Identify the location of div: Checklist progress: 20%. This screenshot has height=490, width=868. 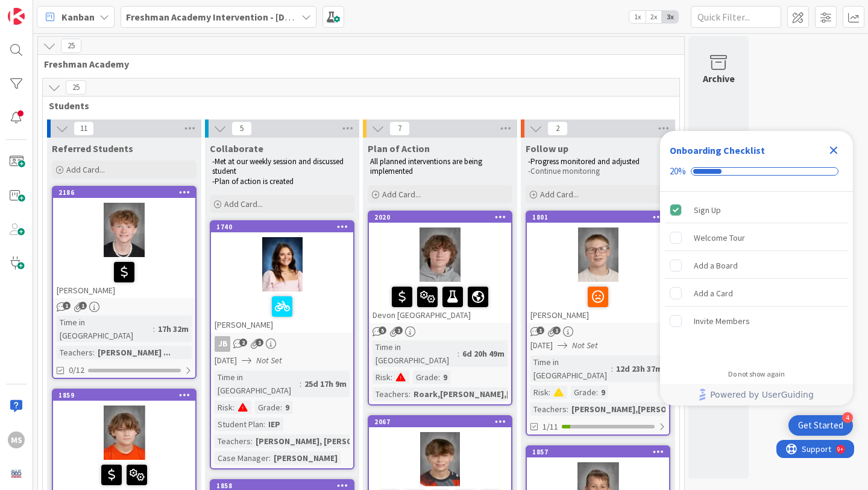
(757, 171).